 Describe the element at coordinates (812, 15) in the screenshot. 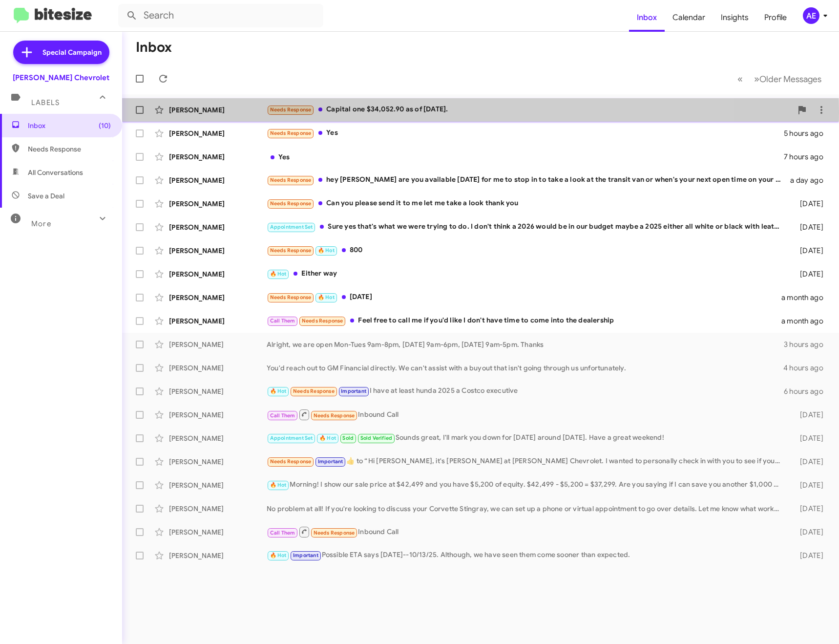

I see `button: AE` at that location.